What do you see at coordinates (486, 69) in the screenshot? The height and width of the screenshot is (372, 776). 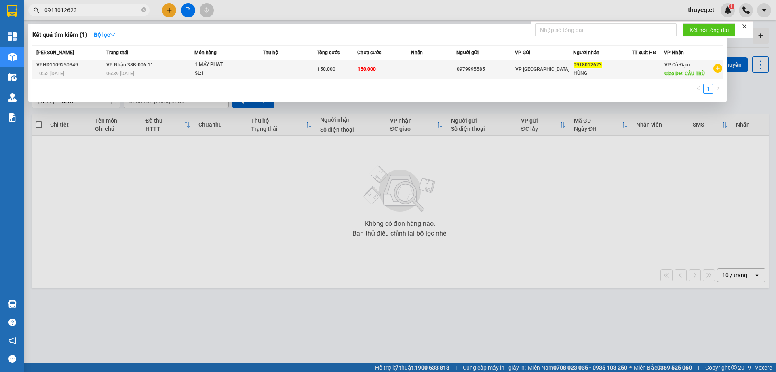 I see `div: 0979995585` at bounding box center [486, 69].